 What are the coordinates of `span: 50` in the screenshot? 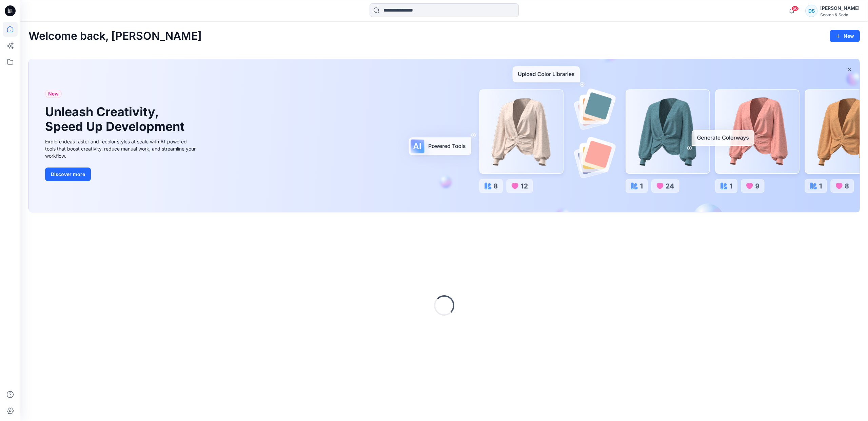 It's located at (795, 9).